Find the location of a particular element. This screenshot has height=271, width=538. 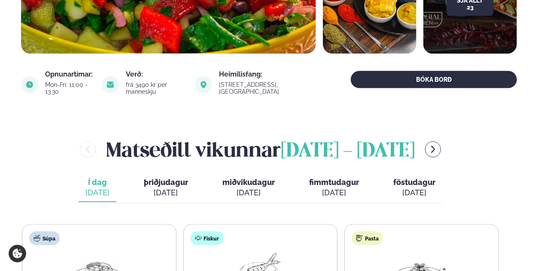

a: Cookie settings is located at coordinates (17, 253).